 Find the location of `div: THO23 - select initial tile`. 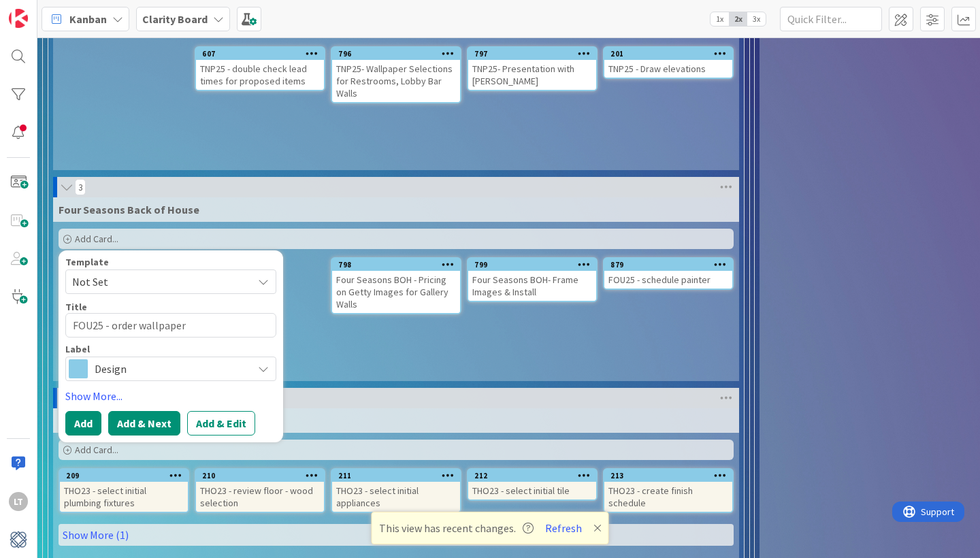

div: THO23 - select initial tile is located at coordinates (532, 491).